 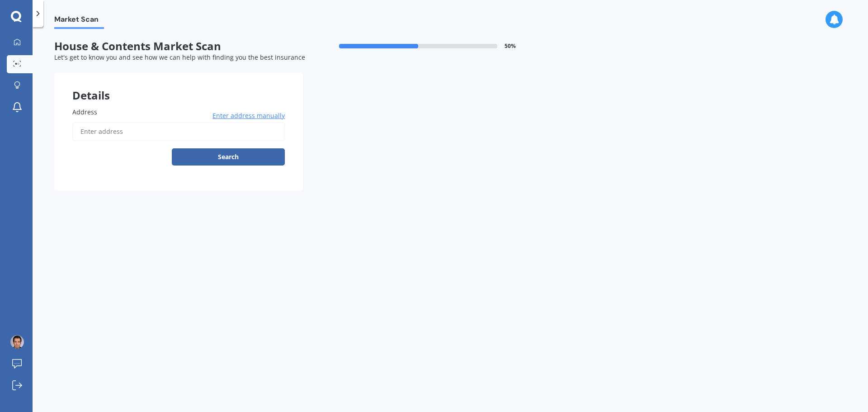 I want to click on span: Let's get to know you and see how we can help with finding you the best insurance, so click(x=180, y=57).